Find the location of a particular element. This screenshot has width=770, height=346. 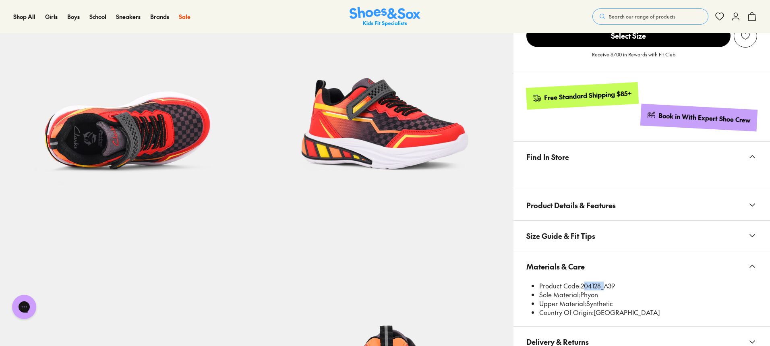

span: Boys is located at coordinates (73, 17).